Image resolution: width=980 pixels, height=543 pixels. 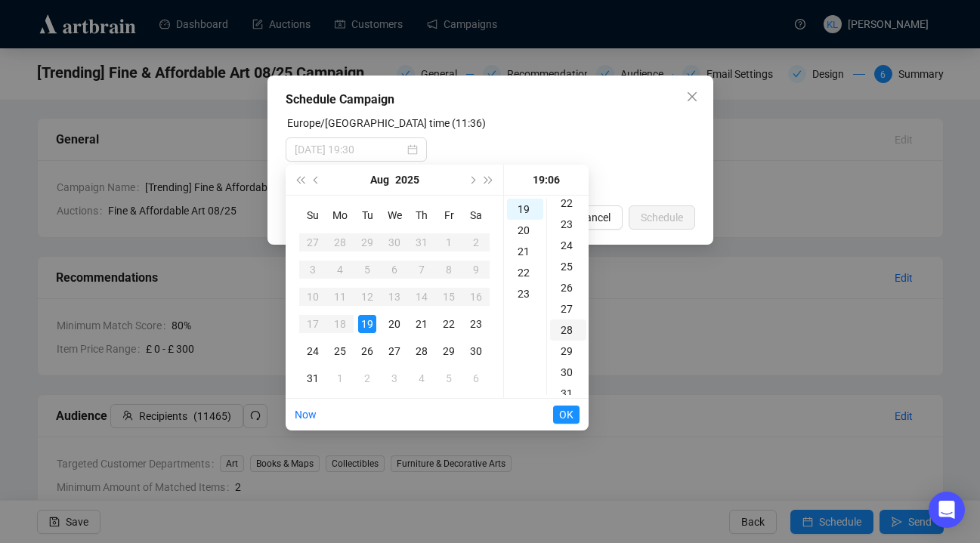 What do you see at coordinates (449, 296) in the screenshot?
I see `div: 15` at bounding box center [449, 296].